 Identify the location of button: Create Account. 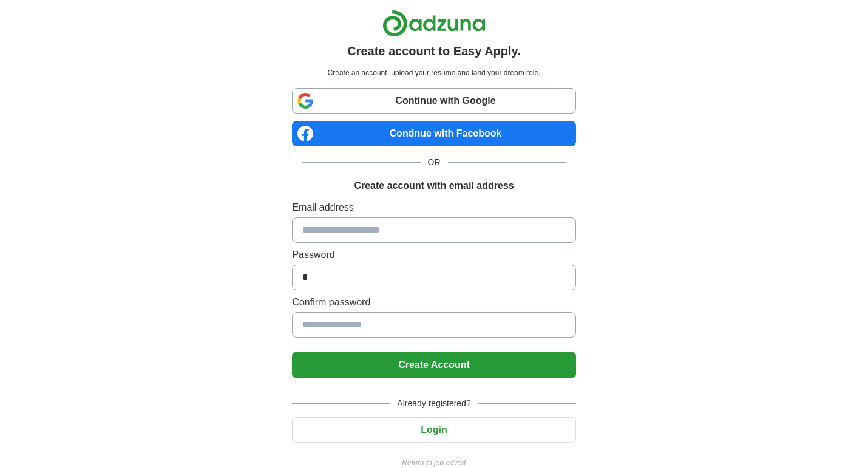
(433, 365).